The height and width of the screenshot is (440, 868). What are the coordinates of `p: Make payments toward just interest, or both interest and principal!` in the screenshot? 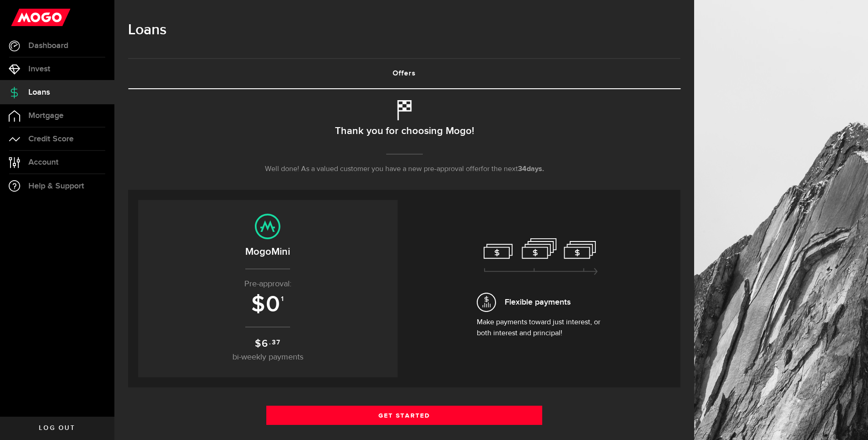 It's located at (541, 328).